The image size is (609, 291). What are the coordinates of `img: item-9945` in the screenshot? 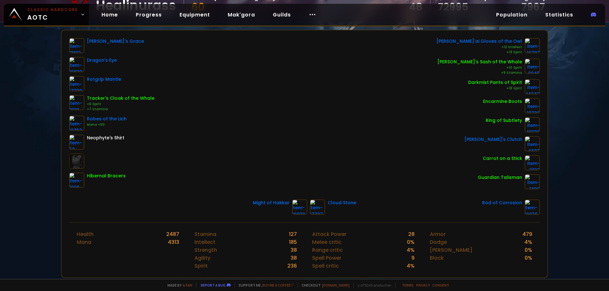 It's located at (532, 66).